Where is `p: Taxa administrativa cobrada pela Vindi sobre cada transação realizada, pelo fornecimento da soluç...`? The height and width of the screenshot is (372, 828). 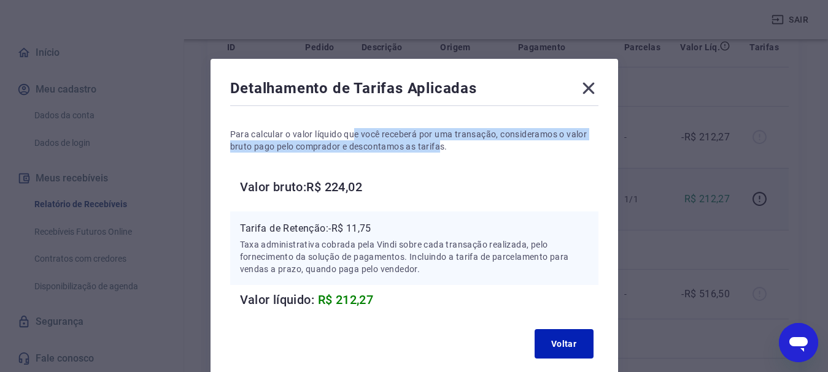
p: Taxa administrativa cobrada pela Vindi sobre cada transação realizada, pelo fornecimento da soluç... is located at coordinates (414, 257).